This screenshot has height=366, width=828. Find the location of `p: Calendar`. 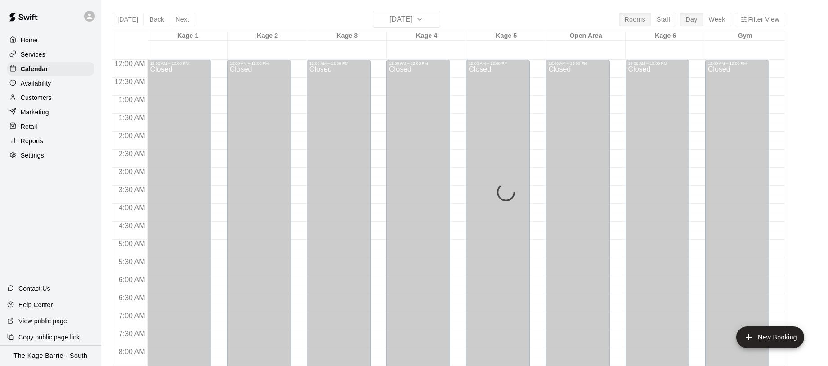

p: Calendar is located at coordinates (34, 69).